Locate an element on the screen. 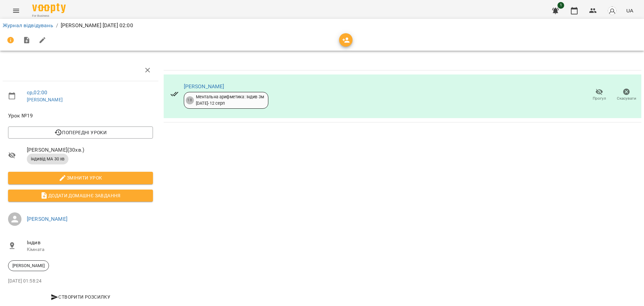  button: Прогул is located at coordinates (600, 95).